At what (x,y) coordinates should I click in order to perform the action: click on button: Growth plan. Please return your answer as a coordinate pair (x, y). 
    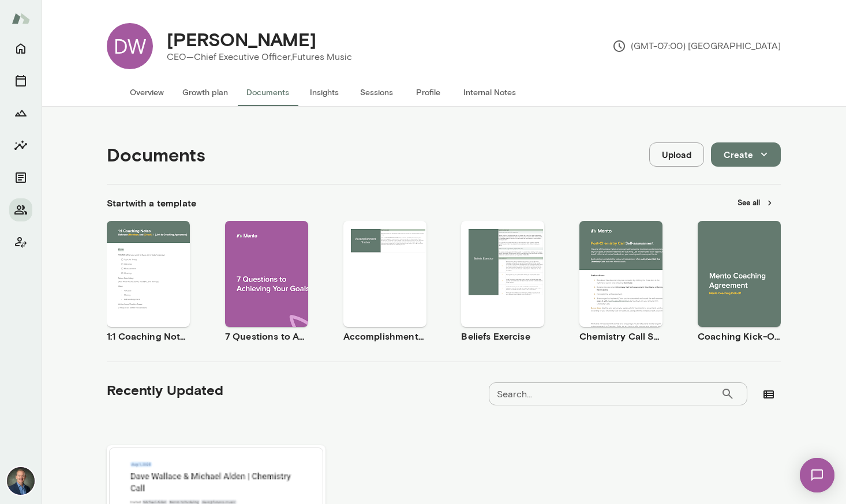
    Looking at the image, I should click on (205, 92).